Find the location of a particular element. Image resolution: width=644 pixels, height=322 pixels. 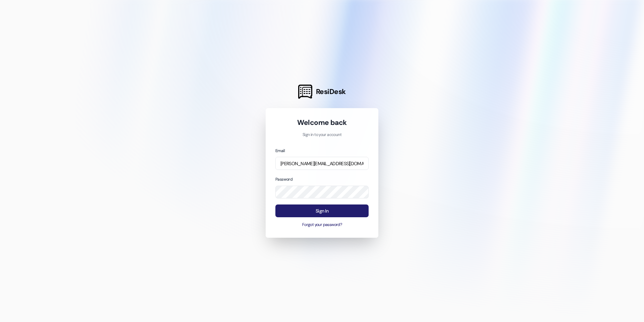

span: ResiDesk is located at coordinates (331, 92).